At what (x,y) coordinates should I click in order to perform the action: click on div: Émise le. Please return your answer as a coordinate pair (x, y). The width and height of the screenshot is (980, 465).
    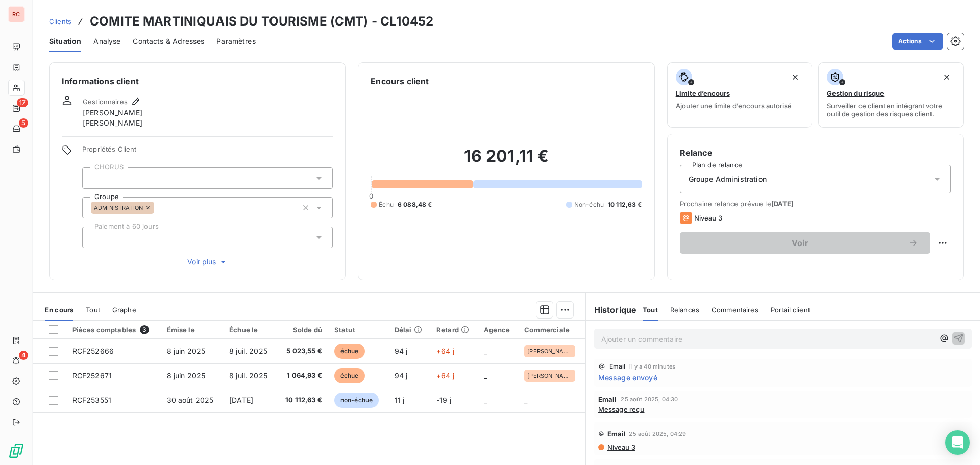
    Looking at the image, I should click on (192, 330).